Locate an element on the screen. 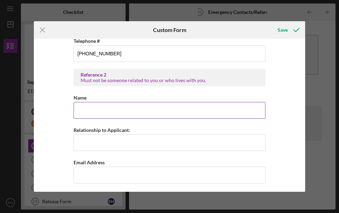 The height and width of the screenshot is (213, 339). label: Relationship to Applicant: is located at coordinates (102, 130).